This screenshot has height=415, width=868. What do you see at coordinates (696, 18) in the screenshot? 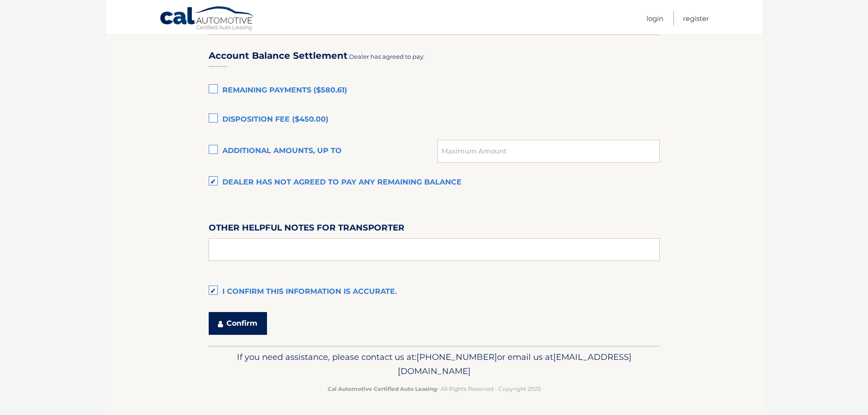
I see `a: Register` at bounding box center [696, 18].